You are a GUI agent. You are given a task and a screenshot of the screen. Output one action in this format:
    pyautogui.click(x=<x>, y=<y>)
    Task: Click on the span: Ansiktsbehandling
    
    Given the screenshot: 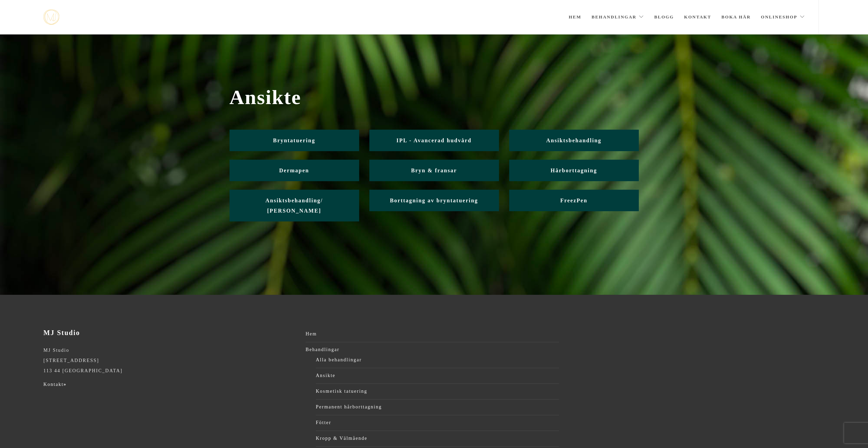 What is the action you would take?
    pyautogui.click(x=574, y=140)
    